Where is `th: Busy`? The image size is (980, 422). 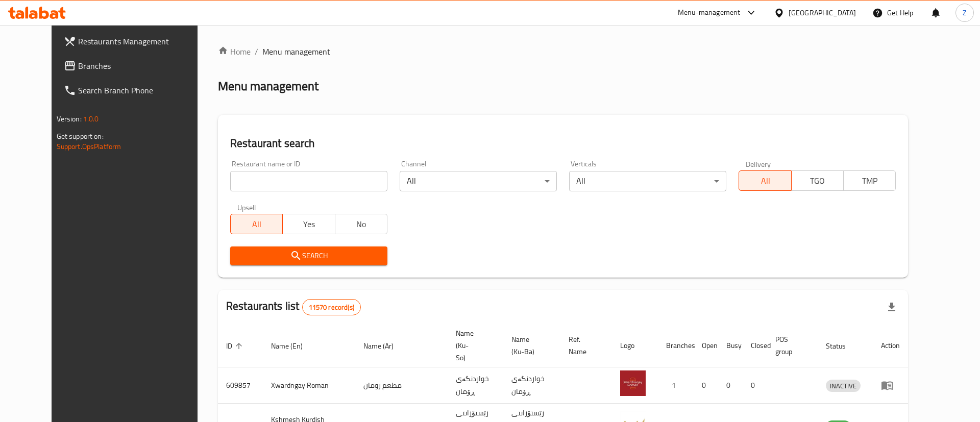 th: Busy is located at coordinates (730, 346).